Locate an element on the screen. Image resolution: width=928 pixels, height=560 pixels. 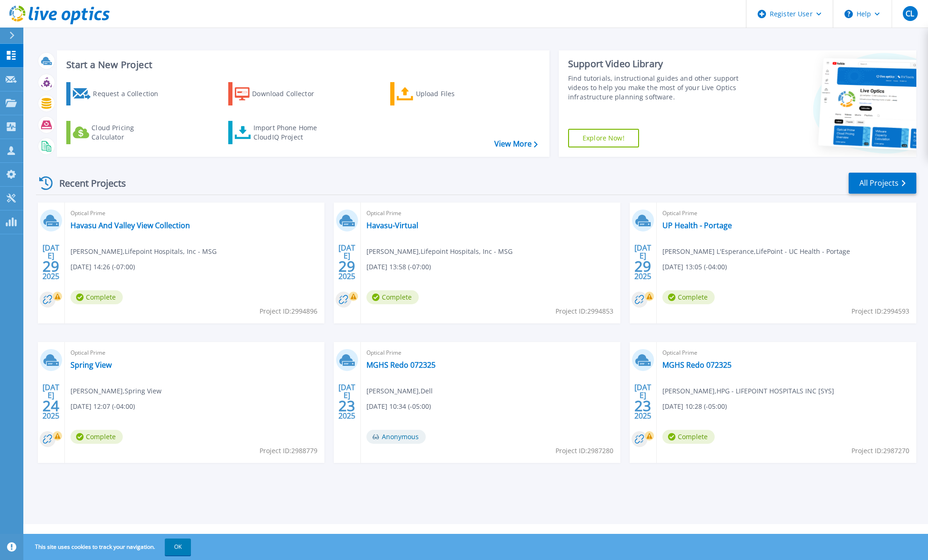
div: Upload Files is located at coordinates (453, 94).